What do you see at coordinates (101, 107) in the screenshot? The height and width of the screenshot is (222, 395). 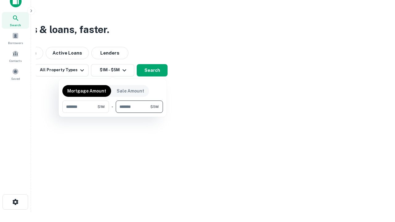 I see `span: $1M` at bounding box center [101, 107].